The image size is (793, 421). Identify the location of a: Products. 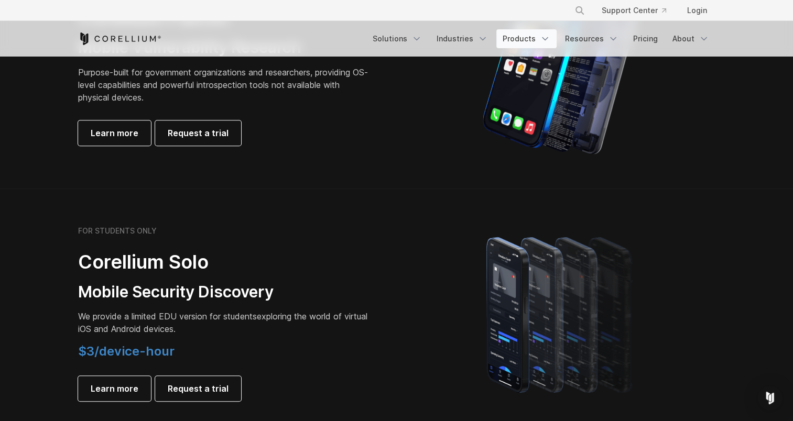
(526, 39).